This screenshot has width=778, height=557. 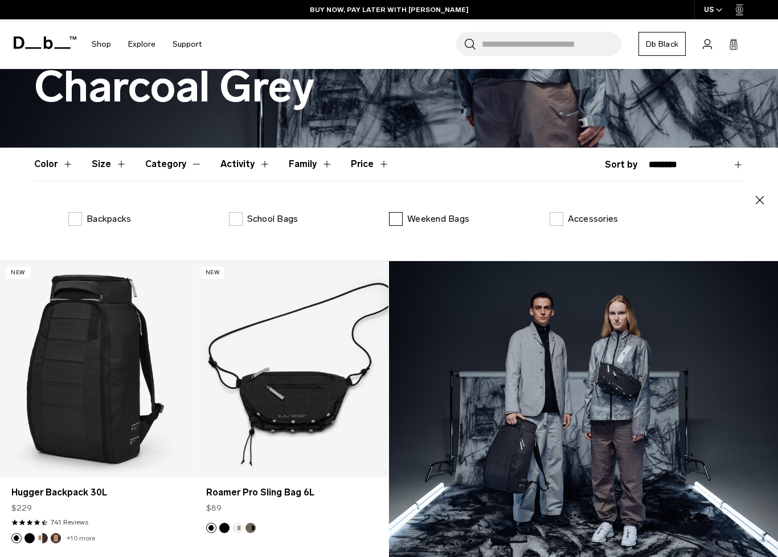 What do you see at coordinates (22, 508) in the screenshot?
I see `span: $229` at bounding box center [22, 508].